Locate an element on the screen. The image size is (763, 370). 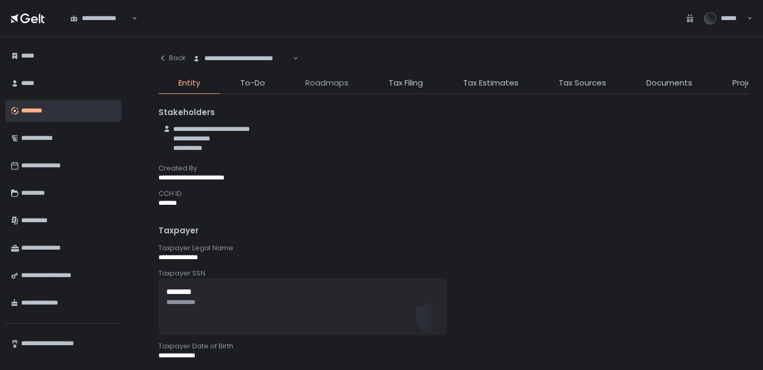
span: Documents is located at coordinates (669, 83).